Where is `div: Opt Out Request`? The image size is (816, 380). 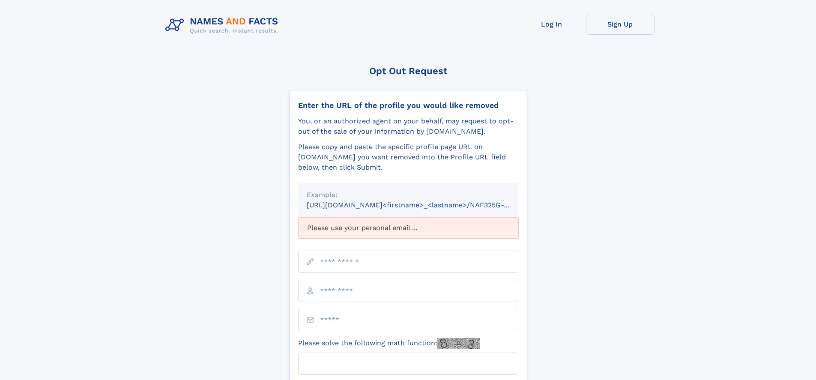
div: Opt Out Request is located at coordinates (408, 71).